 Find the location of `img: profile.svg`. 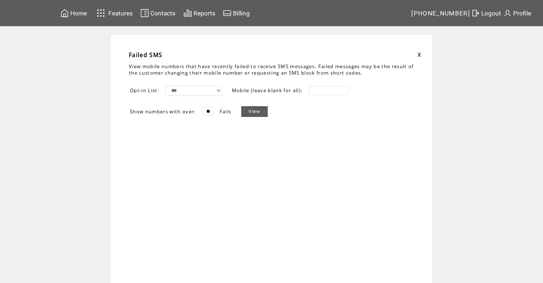

img: profile.svg is located at coordinates (508, 13).